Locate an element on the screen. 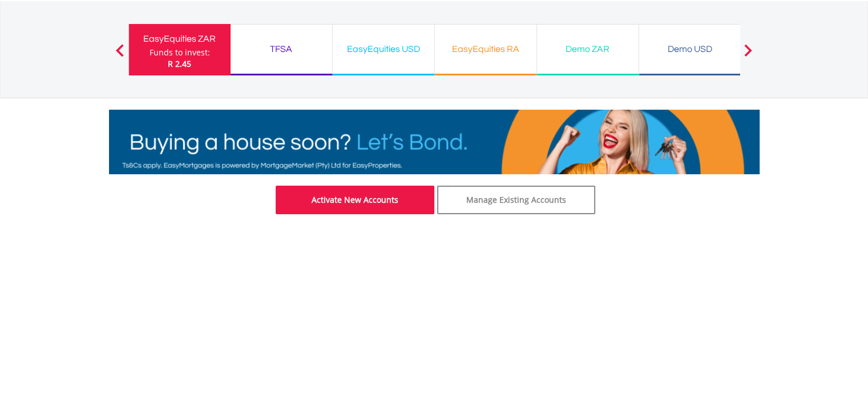  button: Previous is located at coordinates (120, 55).